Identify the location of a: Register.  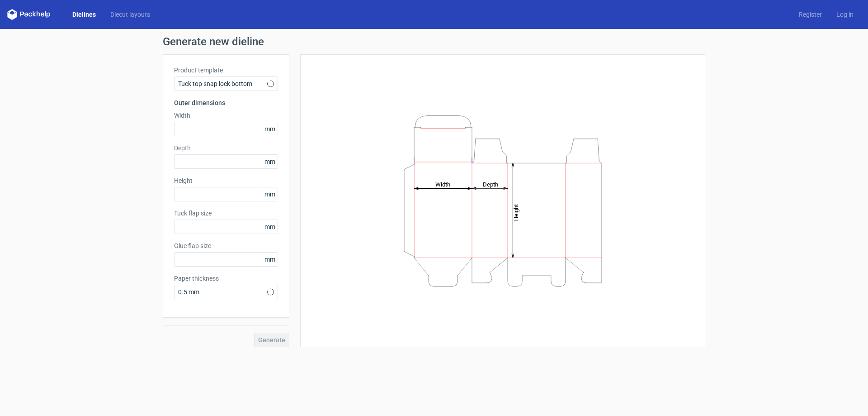
(810, 14).